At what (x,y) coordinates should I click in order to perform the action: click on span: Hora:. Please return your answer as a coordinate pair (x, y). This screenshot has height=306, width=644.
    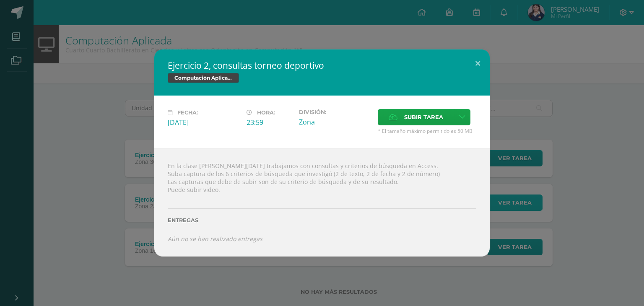
    Looking at the image, I should click on (266, 112).